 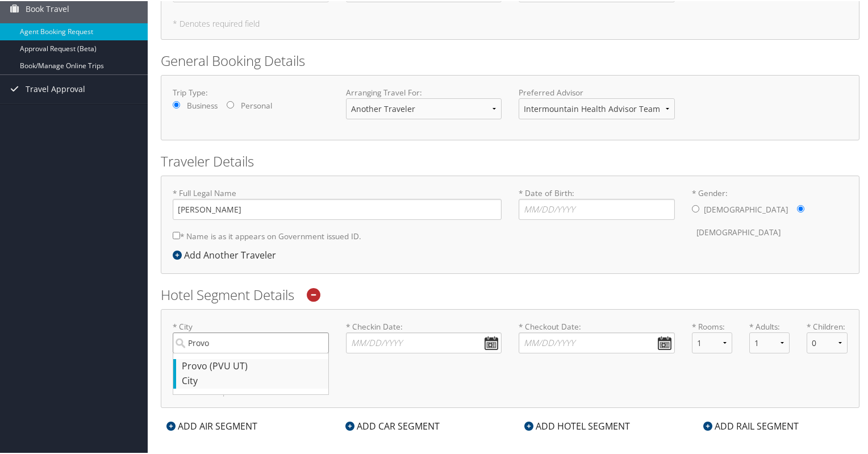 What do you see at coordinates (596, 91) in the screenshot?
I see `label: Preferred Advisor` at bounding box center [596, 91].